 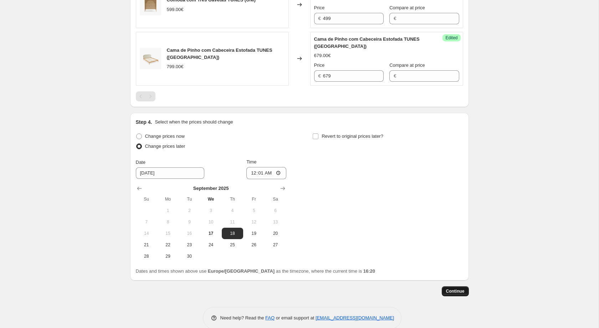 What do you see at coordinates (369, 271) in the screenshot?
I see `b: 16:20` at bounding box center [369, 271].